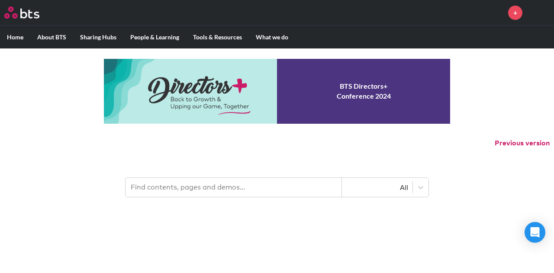  I want to click on input: Find contents, pages and demos..., so click(234, 188).